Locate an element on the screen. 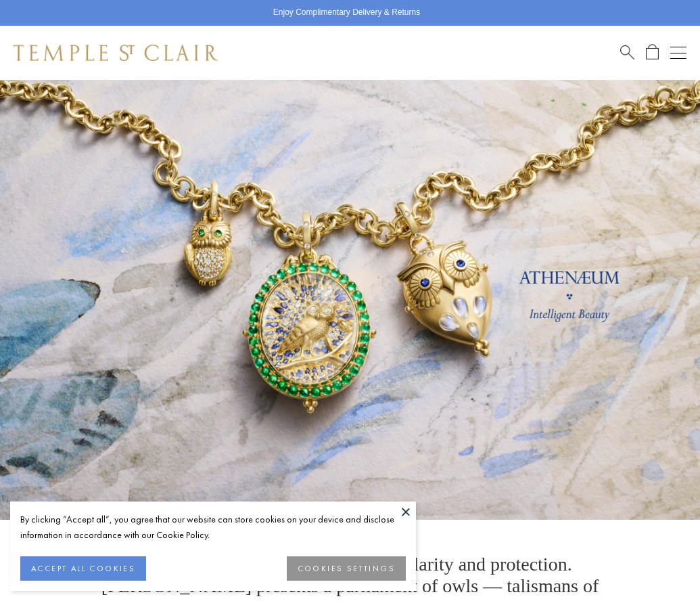 This screenshot has width=700, height=601. a: Open Shopping Bag is located at coordinates (653, 52).